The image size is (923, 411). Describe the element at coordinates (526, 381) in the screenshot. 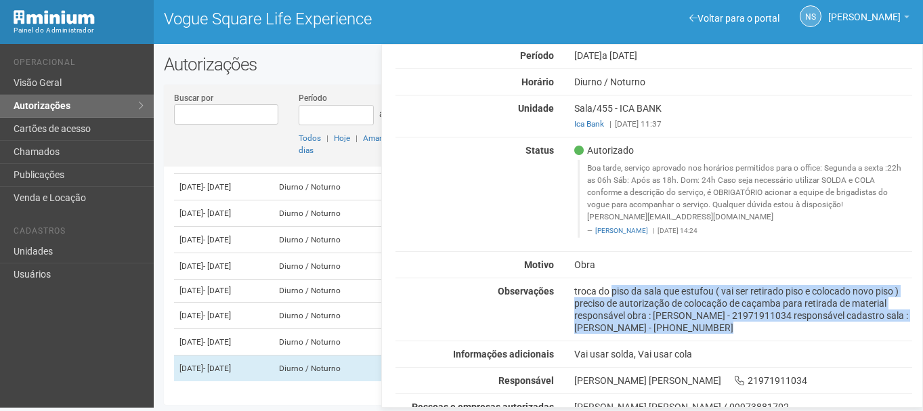

I see `strong: Responsável` at that location.